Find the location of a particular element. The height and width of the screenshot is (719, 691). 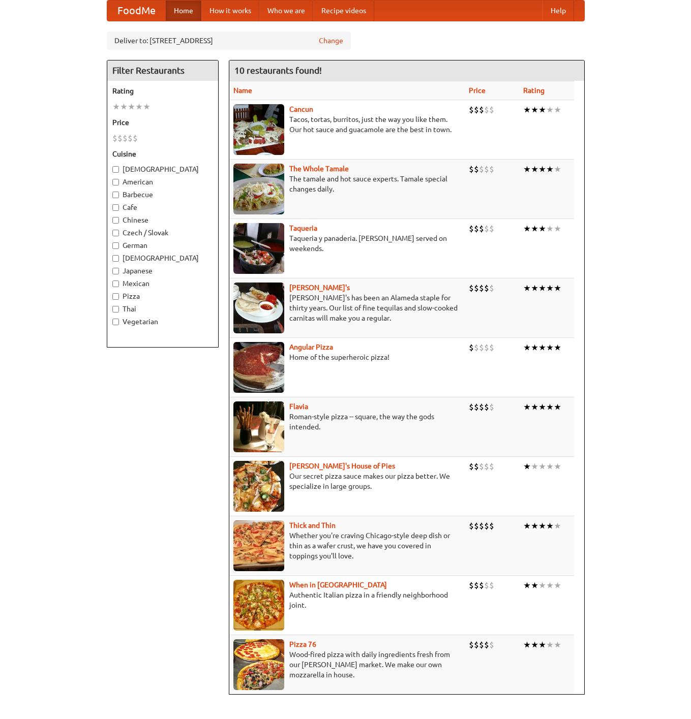

input: Cafe is located at coordinates (115, 207).